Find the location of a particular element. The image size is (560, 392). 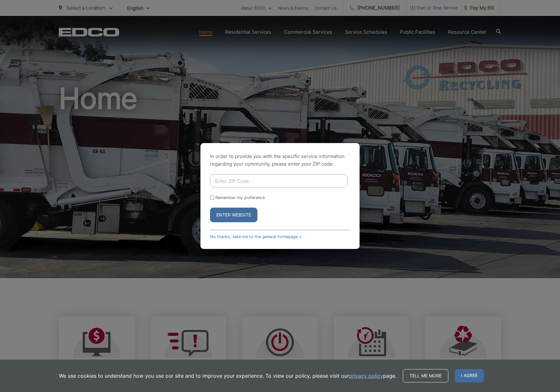

label: Remember my preference is located at coordinates (240, 198).